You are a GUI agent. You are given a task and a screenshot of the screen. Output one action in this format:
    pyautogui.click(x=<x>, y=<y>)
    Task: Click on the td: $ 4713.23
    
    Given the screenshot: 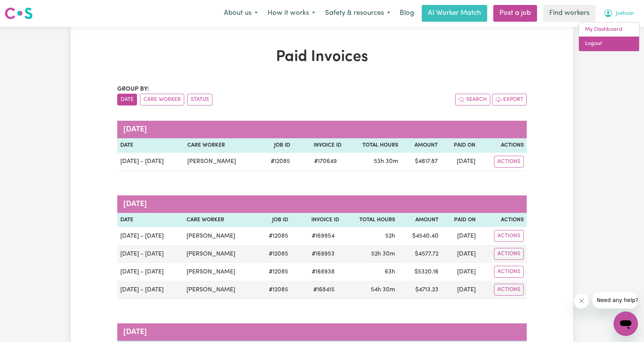 What is the action you would take?
    pyautogui.click(x=420, y=289)
    